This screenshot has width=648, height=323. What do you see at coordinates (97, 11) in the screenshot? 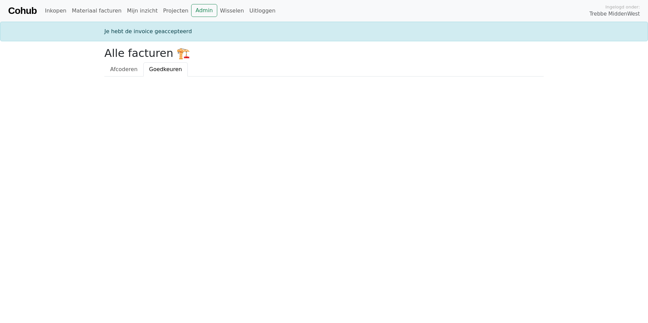
I see `a: Materiaal facturen` at bounding box center [97, 11].